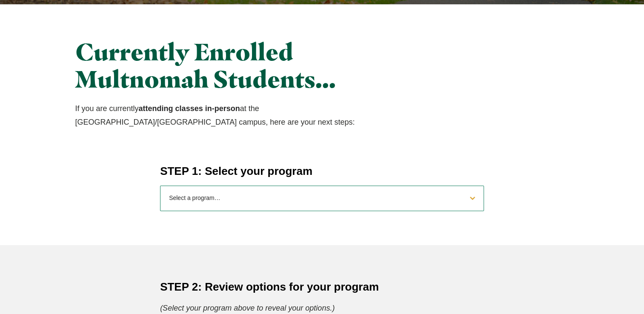 This screenshot has width=644, height=314. I want to click on strong: attending classes in-person, so click(190, 108).